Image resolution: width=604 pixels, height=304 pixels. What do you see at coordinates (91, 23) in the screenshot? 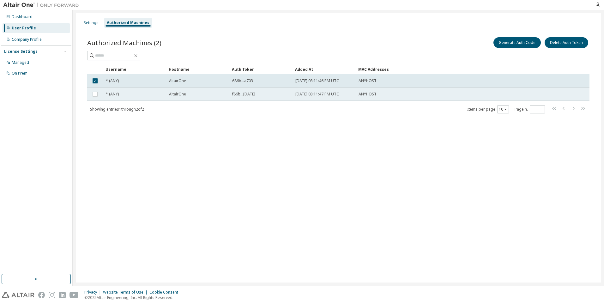
I see `div: Settings` at bounding box center [91, 23].